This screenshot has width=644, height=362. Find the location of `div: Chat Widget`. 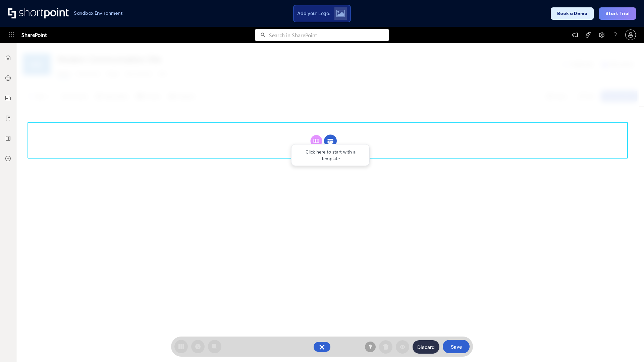

div: Chat Widget is located at coordinates (627, 346).